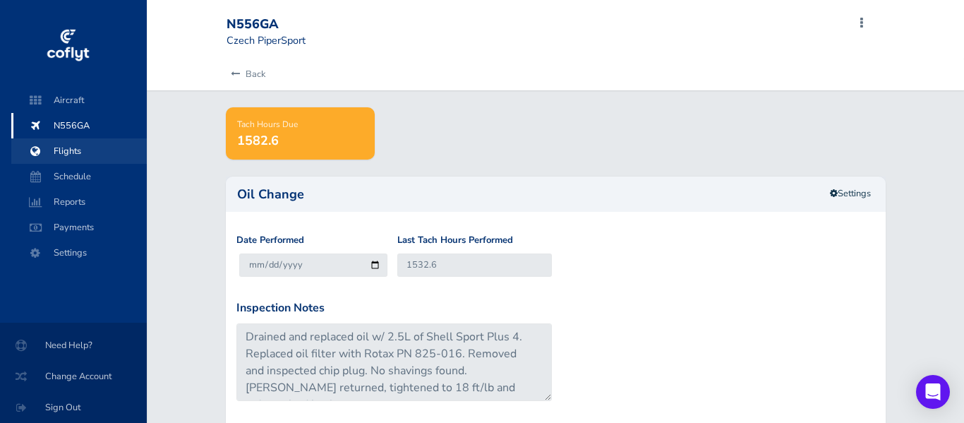  I want to click on a: Settings, so click(850, 193).